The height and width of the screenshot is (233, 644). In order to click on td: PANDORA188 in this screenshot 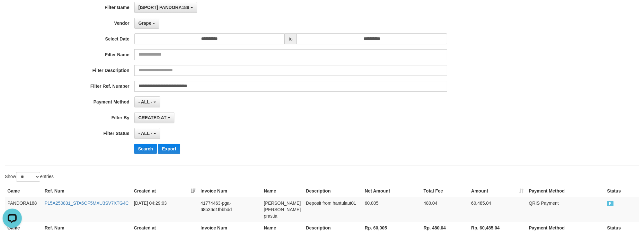, I will do `click(23, 210)`.